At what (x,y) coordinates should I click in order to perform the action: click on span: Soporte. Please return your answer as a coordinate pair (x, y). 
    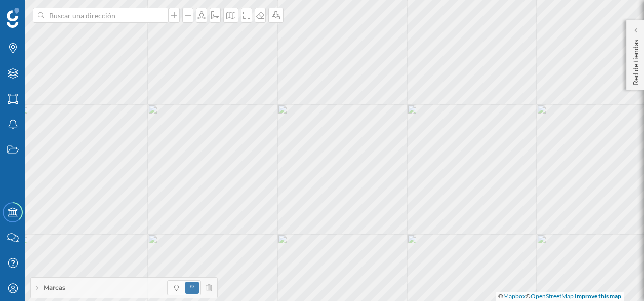
    Looking at the image, I should click on (38, 11).